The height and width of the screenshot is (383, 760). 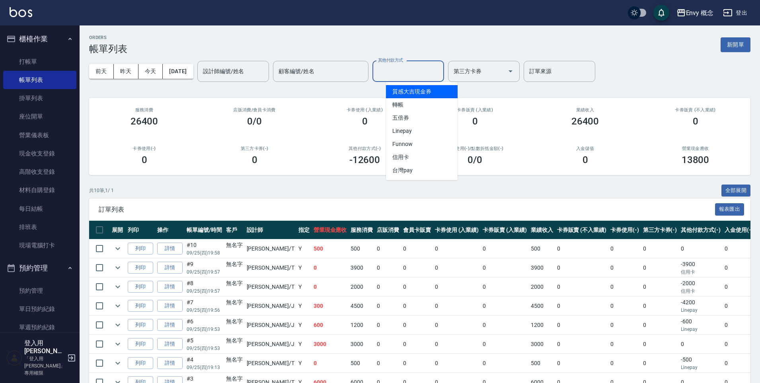 What do you see at coordinates (422, 157) in the screenshot?
I see `span: 信用卡` at bounding box center [422, 157].